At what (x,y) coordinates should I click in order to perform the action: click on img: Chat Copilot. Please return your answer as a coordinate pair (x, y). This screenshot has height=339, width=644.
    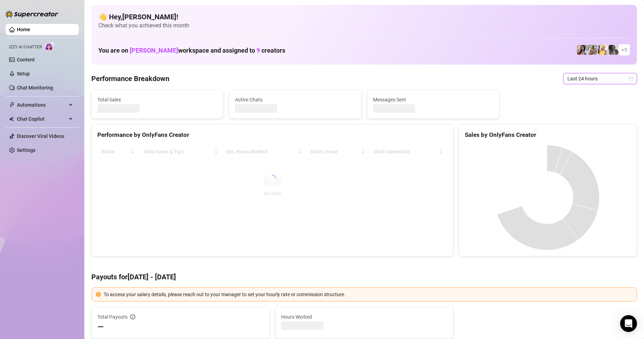
    Looking at the image, I should click on (11, 119).